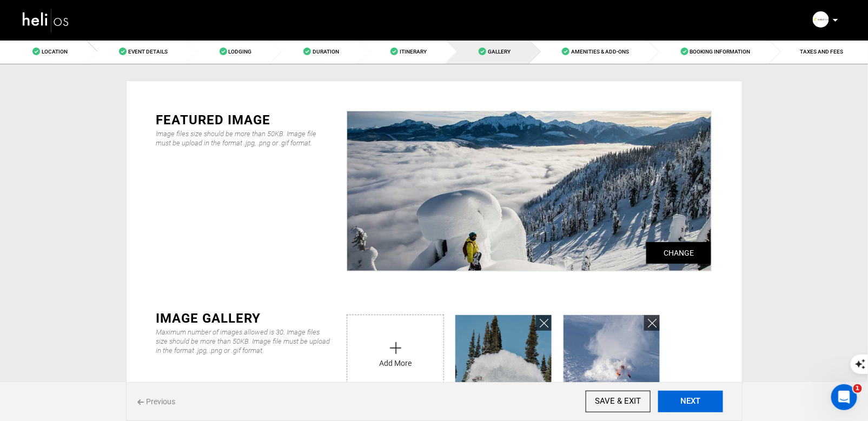  What do you see at coordinates (243, 341) in the screenshot?
I see `div: Maximum number of images allowed is 30. Image files size should be more than 50KB. Image file mus...` at bounding box center [243, 341].